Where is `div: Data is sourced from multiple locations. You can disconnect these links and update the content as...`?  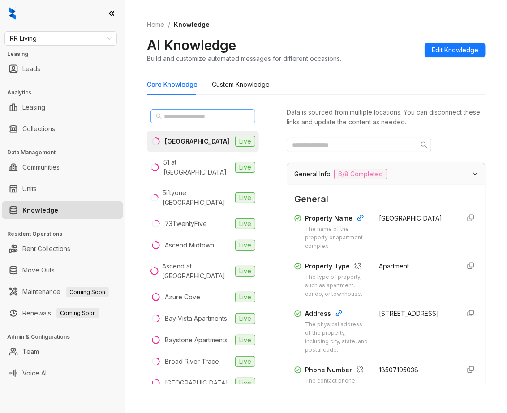 div: Data is sourced from multiple locations. You can disconnect these links and update the content as... is located at coordinates (386, 117).